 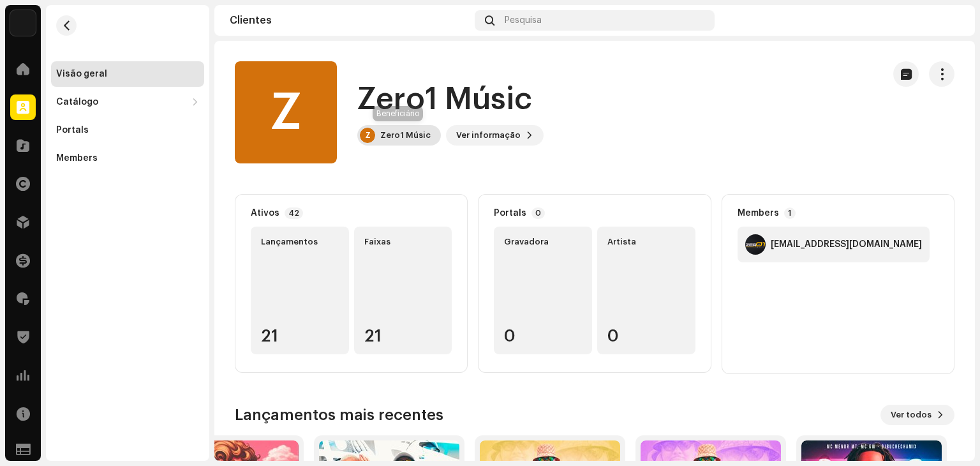 What do you see at coordinates (82, 74) in the screenshot?
I see `div: Visão geral` at bounding box center [82, 74].